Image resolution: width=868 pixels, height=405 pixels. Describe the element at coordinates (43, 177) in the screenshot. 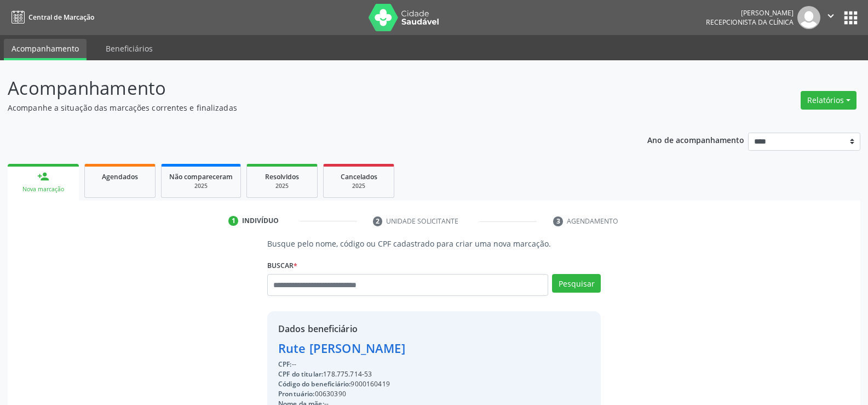

I see `div: person_add` at that location.